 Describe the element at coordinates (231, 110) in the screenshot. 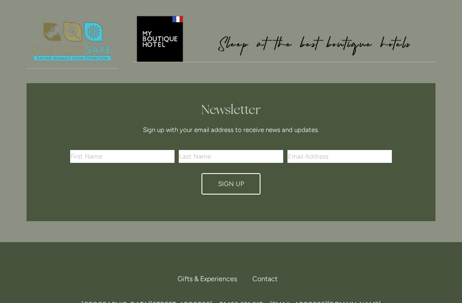

I see `h2: Newsletter` at that location.